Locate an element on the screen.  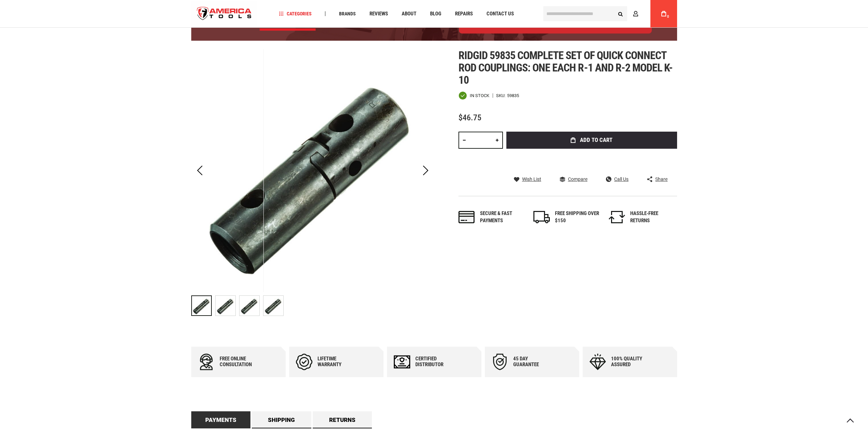
span: Compare is located at coordinates (578, 179).